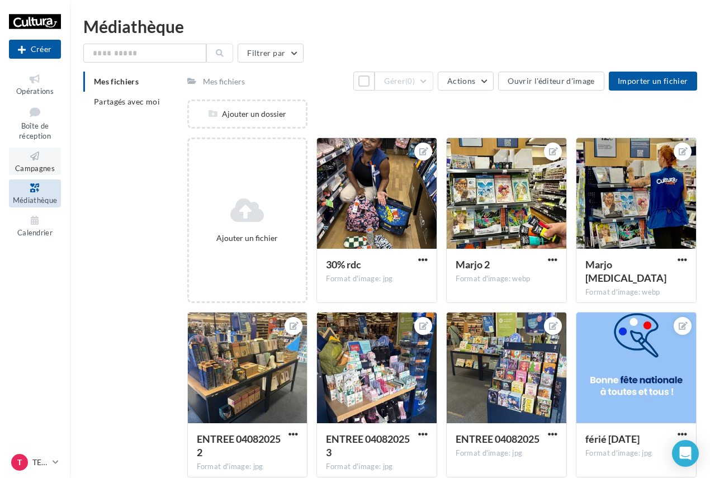 Image resolution: width=710 pixels, height=478 pixels. Describe the element at coordinates (404, 81) in the screenshot. I see `button: Gérer(0)` at that location.